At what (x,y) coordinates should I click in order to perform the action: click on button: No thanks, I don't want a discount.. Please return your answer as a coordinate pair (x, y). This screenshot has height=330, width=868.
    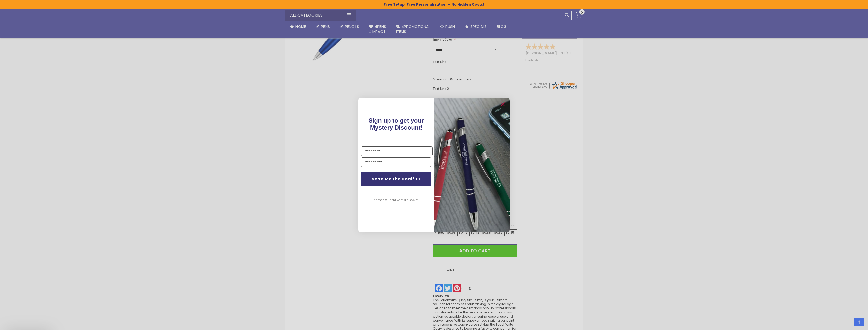
    Looking at the image, I should click on (396, 200).